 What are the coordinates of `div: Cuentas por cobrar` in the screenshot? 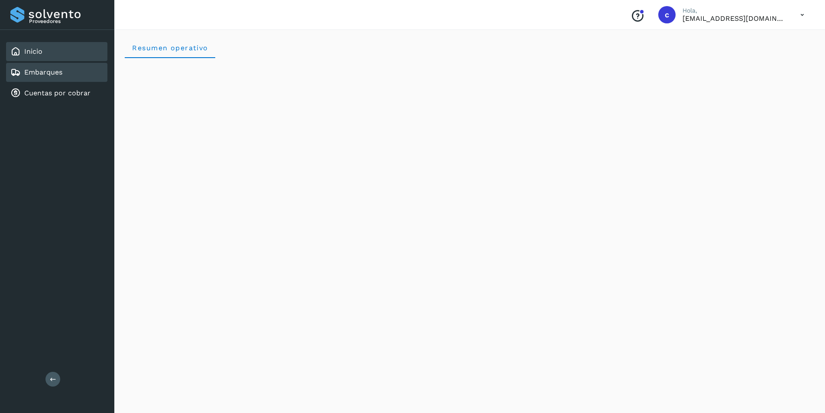 It's located at (57, 93).